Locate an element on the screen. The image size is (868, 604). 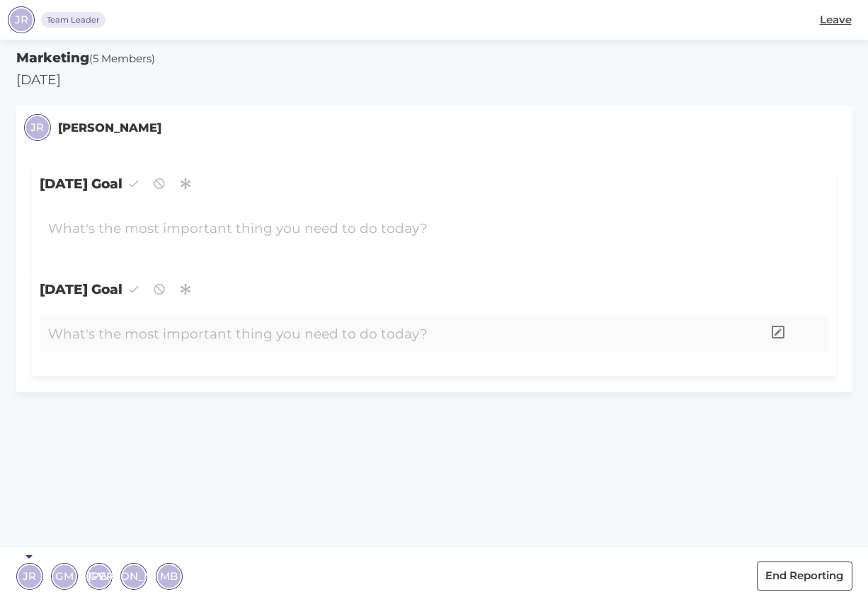
span: End Reporting is located at coordinates (804, 576).